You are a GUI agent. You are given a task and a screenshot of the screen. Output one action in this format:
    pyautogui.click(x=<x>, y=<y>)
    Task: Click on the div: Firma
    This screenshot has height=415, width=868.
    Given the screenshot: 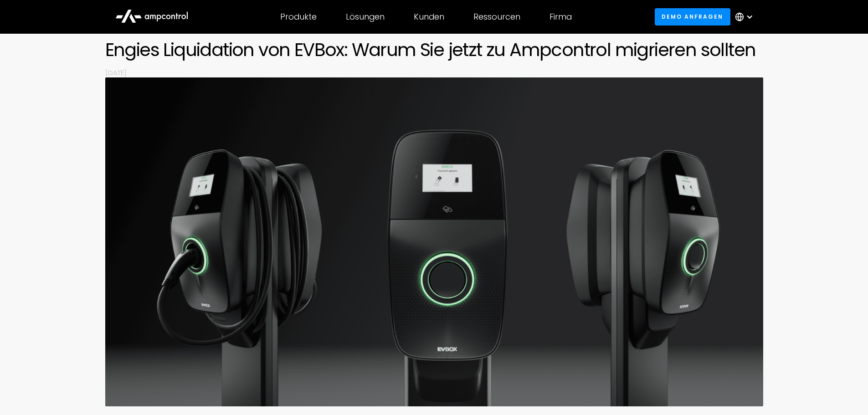 What is the action you would take?
    pyautogui.click(x=560, y=17)
    